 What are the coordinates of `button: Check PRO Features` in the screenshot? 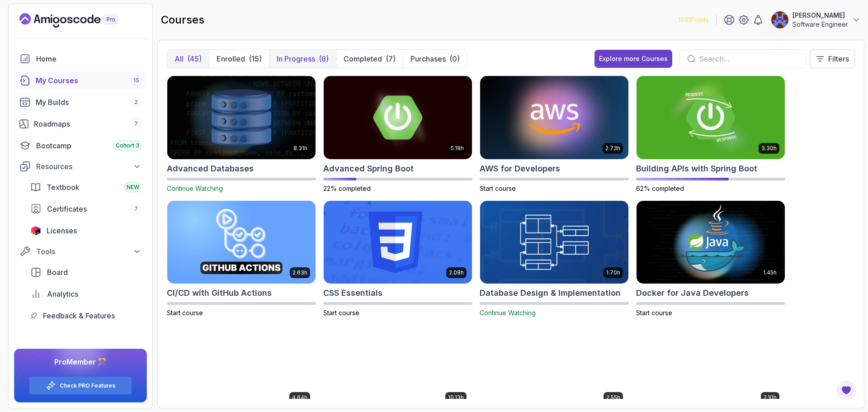 It's located at (81, 386).